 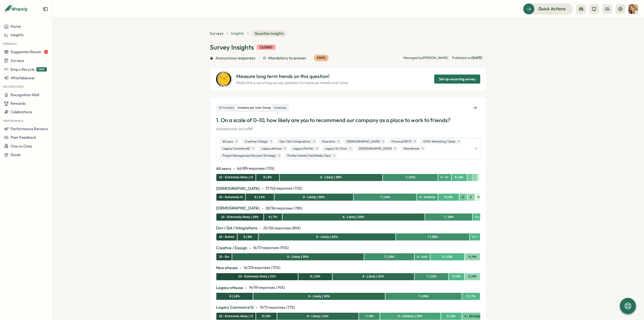 What do you see at coordinates (633, 9) in the screenshot?
I see `img: Tarin O'Neill` at bounding box center [633, 9].